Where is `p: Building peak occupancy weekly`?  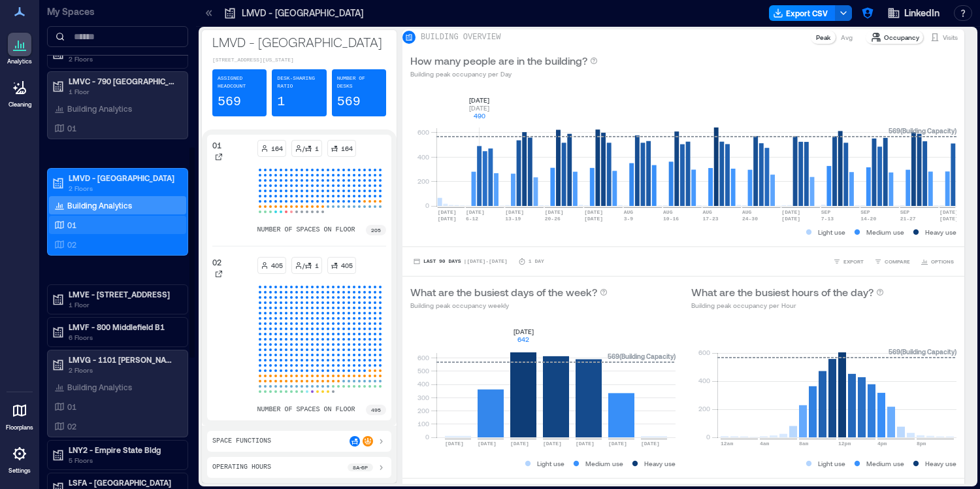
p: Building peak occupancy weekly is located at coordinates (509, 306).